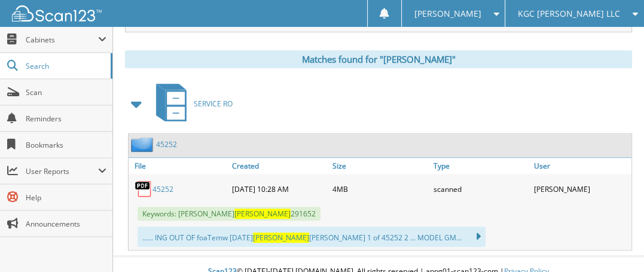 Image resolution: width=644 pixels, height=272 pixels. Describe the element at coordinates (614, 243) in the screenshot. I see `div: Chat Widget` at that location.